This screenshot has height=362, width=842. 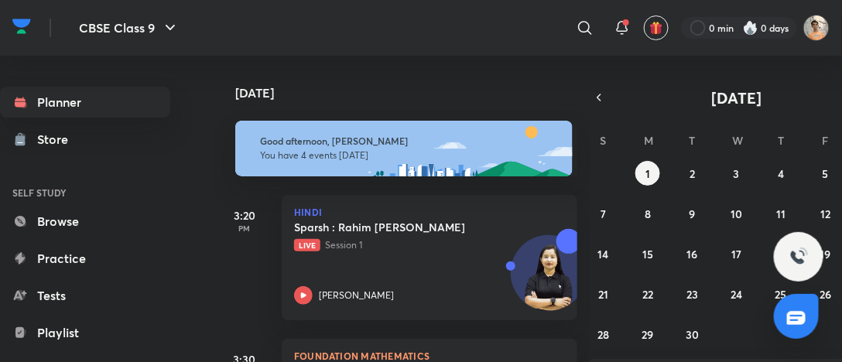 I want to click on span: Live, so click(x=307, y=245).